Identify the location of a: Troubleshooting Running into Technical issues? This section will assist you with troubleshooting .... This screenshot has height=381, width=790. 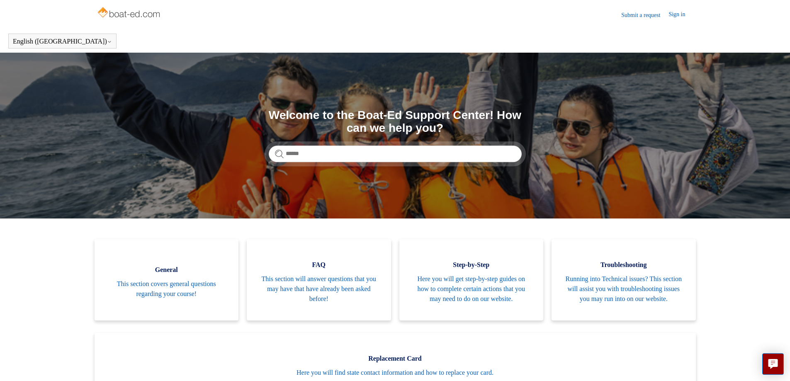
(624, 280).